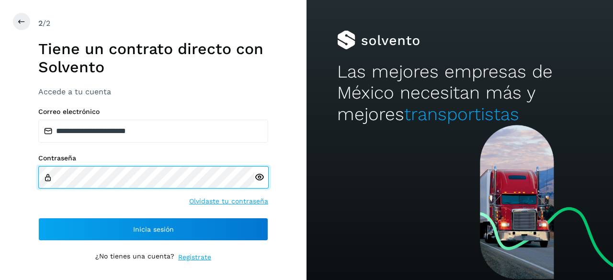  I want to click on label: Contraseña, so click(153, 158).